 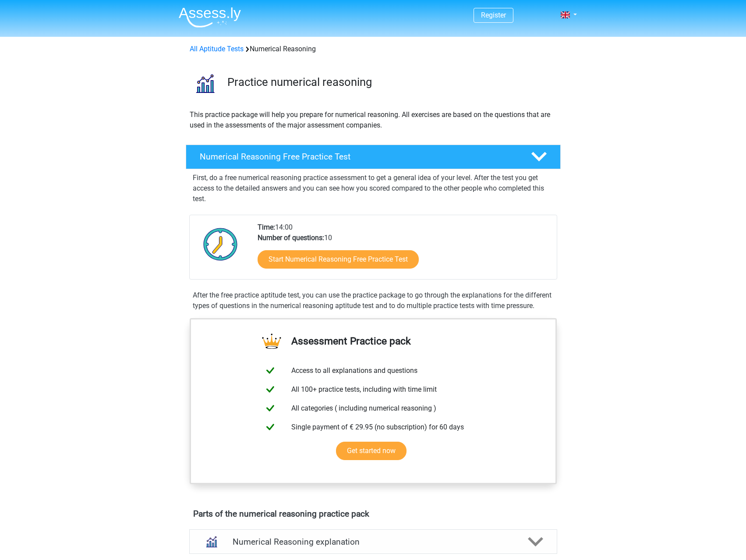 I want to click on h3: Practice numerical reasoning, so click(x=391, y=82).